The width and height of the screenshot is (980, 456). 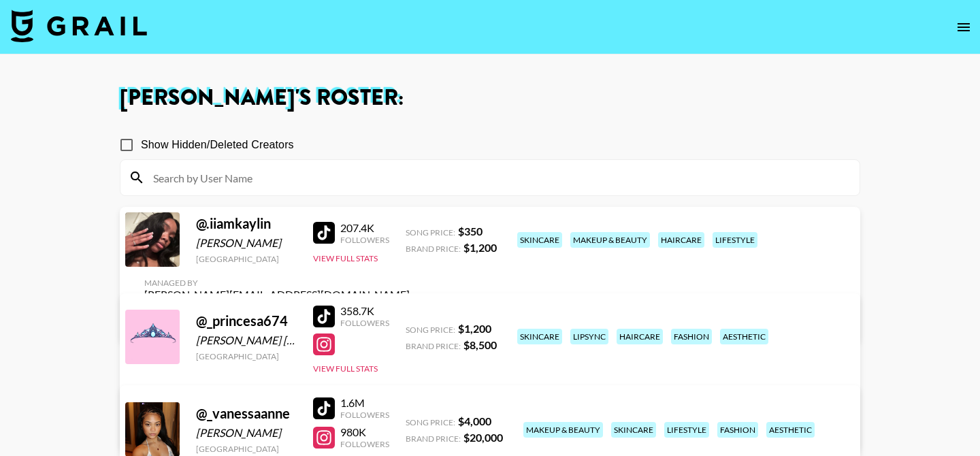 I want to click on img: Grail Talent, so click(x=79, y=26).